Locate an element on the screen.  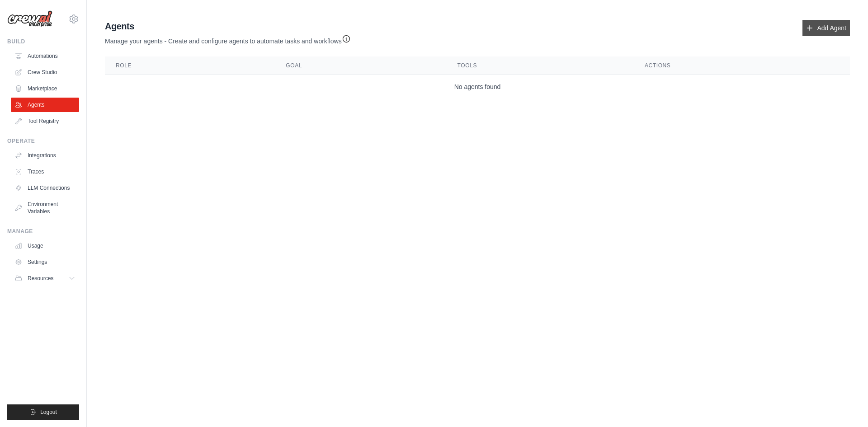
div: Build is located at coordinates (43, 41).